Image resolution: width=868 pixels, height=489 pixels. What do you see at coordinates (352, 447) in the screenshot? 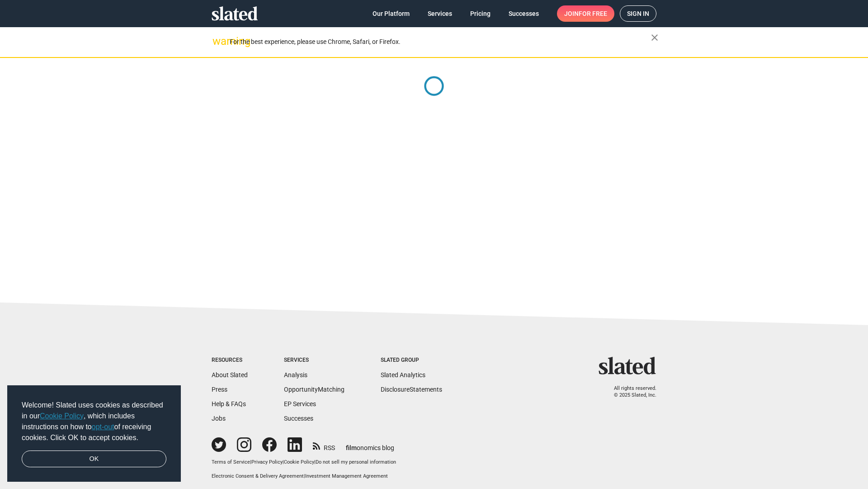
I see `span: film` at bounding box center [352, 447].